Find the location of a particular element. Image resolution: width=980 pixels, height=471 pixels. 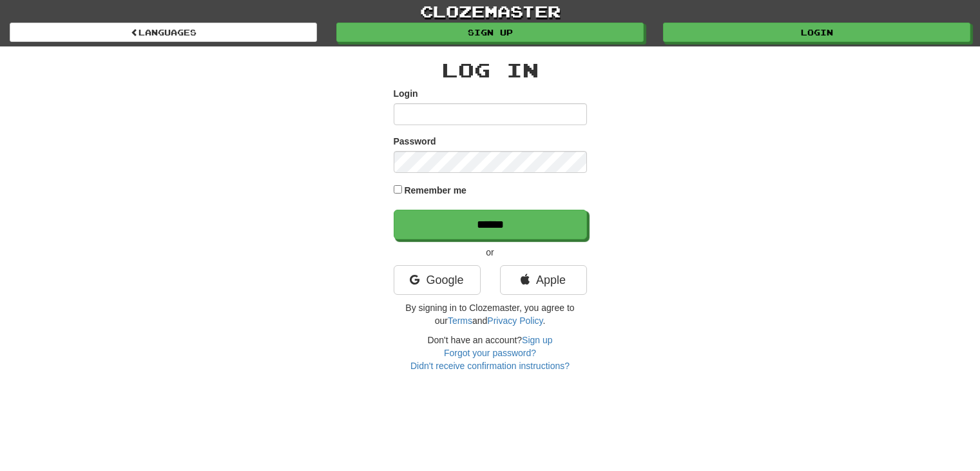

label: Password is located at coordinates (415, 141).